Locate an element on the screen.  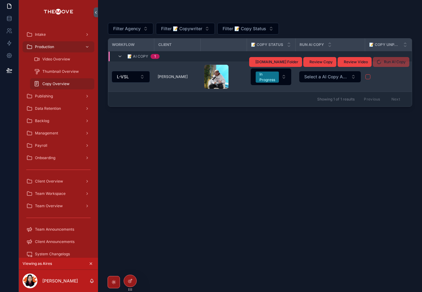
span: Review Copy is located at coordinates (321, 62).